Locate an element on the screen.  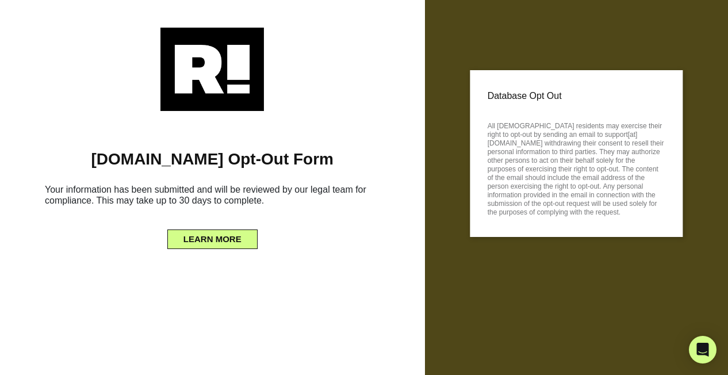
img: Retention.com is located at coordinates (212, 69).